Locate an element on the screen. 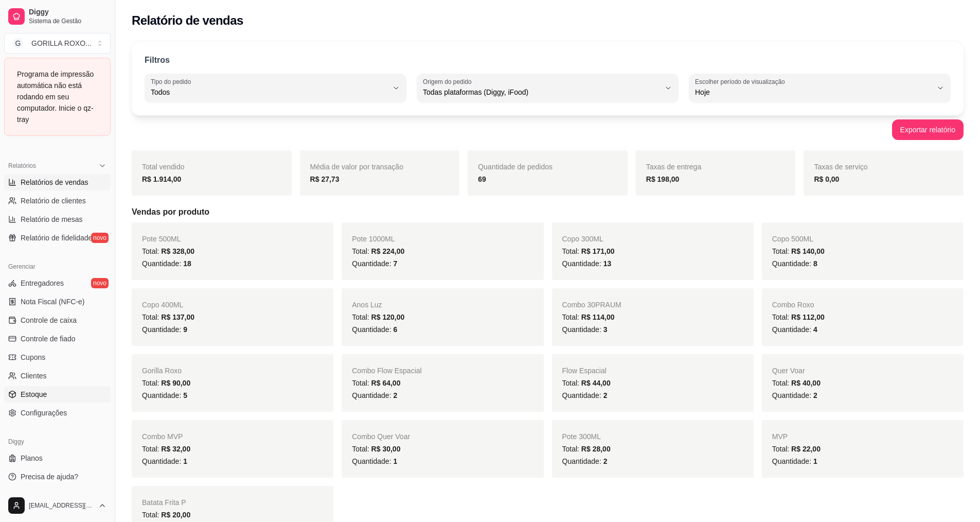 Image resolution: width=980 pixels, height=522 pixels. a: Clientes is located at coordinates (57, 376).